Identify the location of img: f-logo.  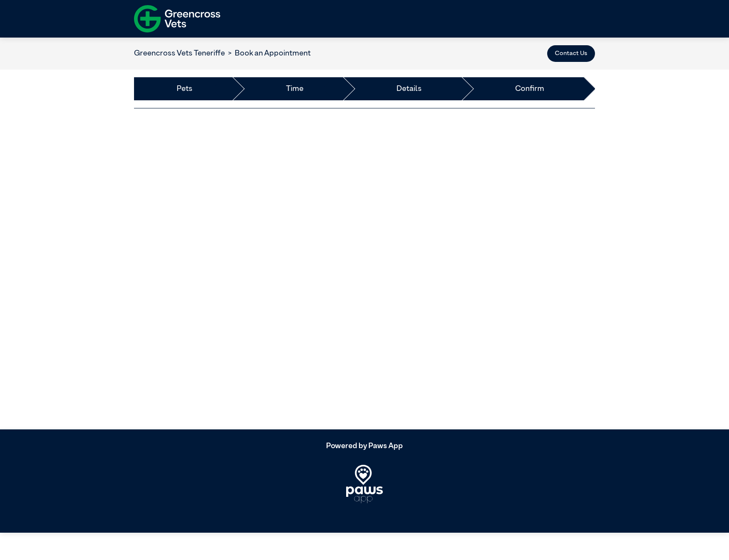
(177, 18).